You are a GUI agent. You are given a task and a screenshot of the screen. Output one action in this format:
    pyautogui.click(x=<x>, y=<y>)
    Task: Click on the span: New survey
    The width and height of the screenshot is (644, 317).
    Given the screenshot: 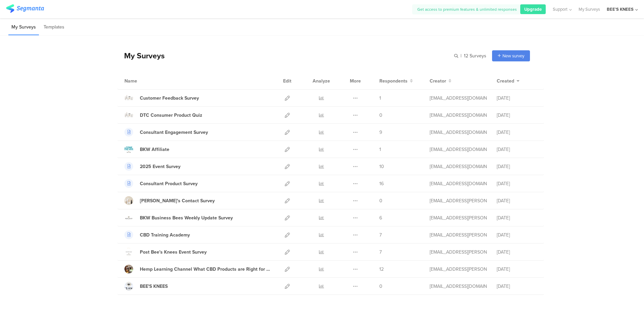 What is the action you would take?
    pyautogui.click(x=513, y=56)
    